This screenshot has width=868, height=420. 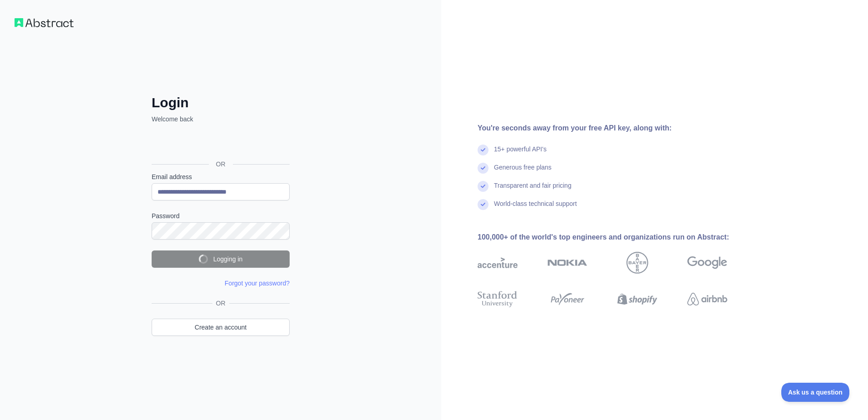 What do you see at coordinates (497, 263) in the screenshot?
I see `img: accenture` at bounding box center [497, 263].